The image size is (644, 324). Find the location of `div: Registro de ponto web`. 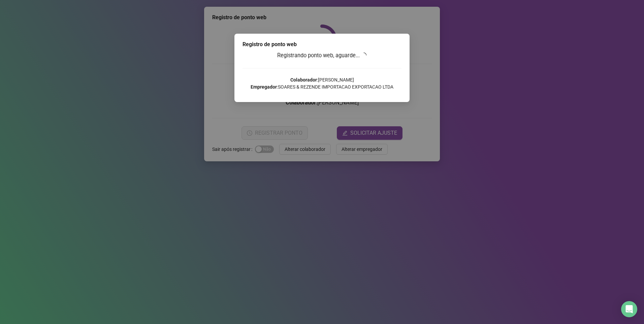

div: Registro de ponto web is located at coordinates (322, 45).